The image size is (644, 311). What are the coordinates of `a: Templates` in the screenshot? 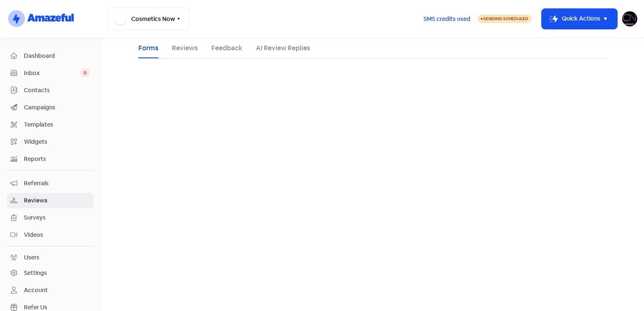 It's located at (50, 125).